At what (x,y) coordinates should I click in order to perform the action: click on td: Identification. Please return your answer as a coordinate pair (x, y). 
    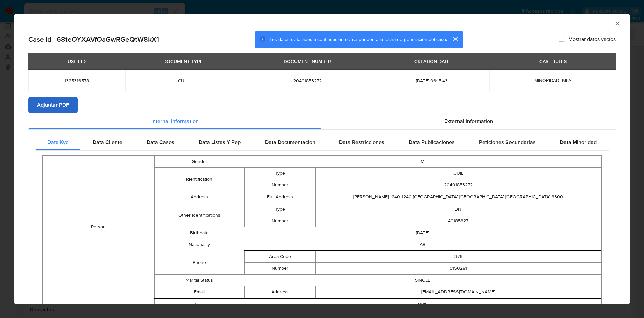
    Looking at the image, I should click on (199, 179).